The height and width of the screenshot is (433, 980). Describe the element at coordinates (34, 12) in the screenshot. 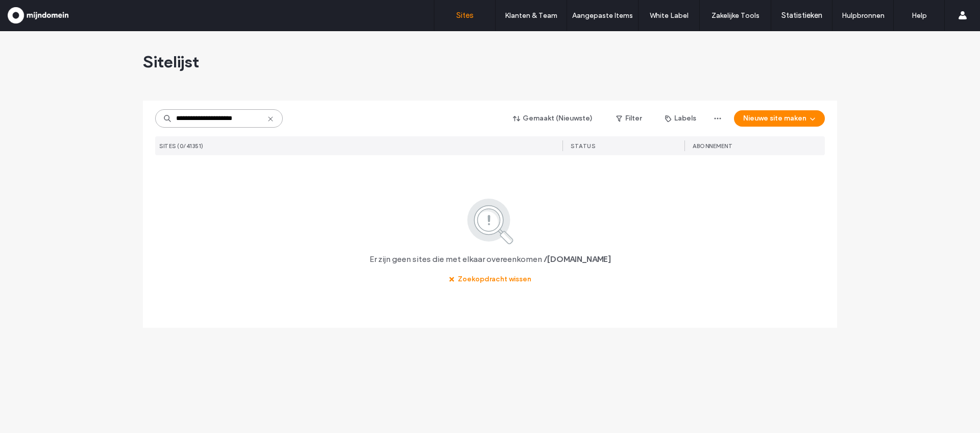

I see `span: Help` at that location.